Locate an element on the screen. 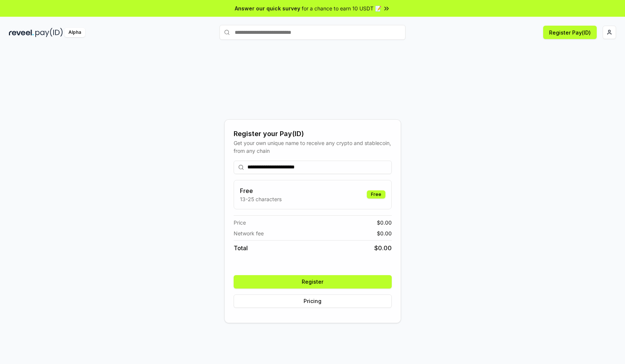  div: Register your Pay(ID) is located at coordinates (312, 134).